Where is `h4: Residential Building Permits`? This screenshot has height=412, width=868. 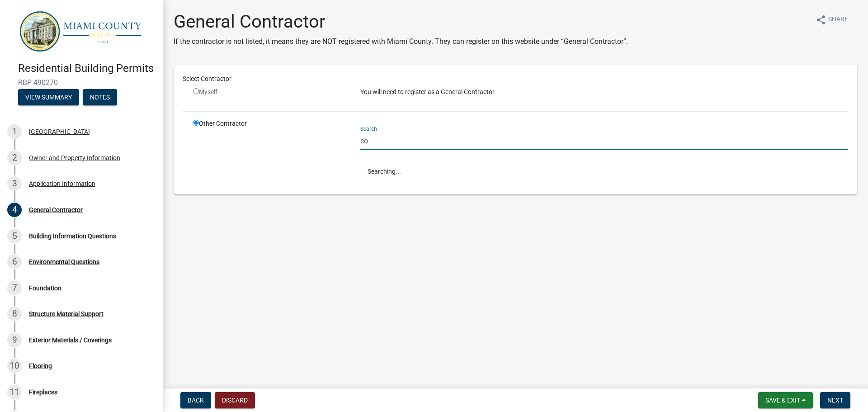
h4: Residential Building Permits is located at coordinates (87, 68).